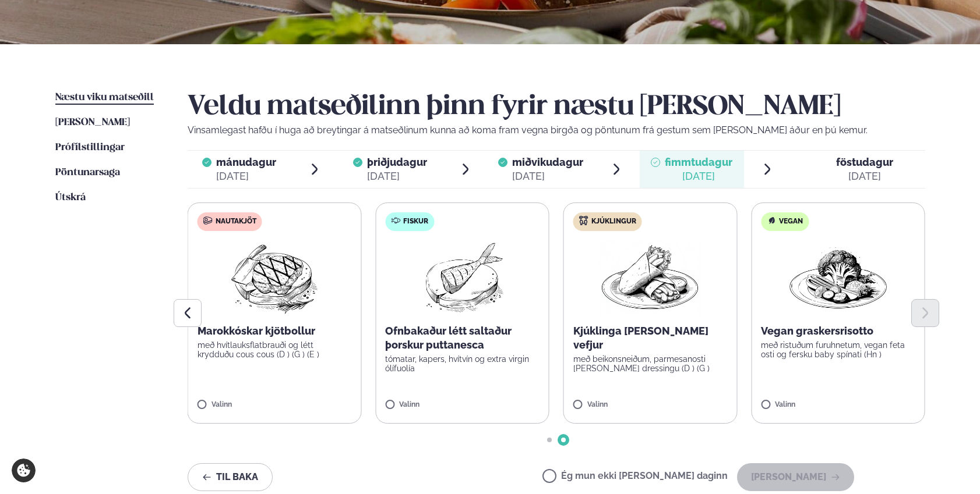 The image size is (980, 494). Describe the element at coordinates (415, 221) in the screenshot. I see `span: Fiskur` at that location.